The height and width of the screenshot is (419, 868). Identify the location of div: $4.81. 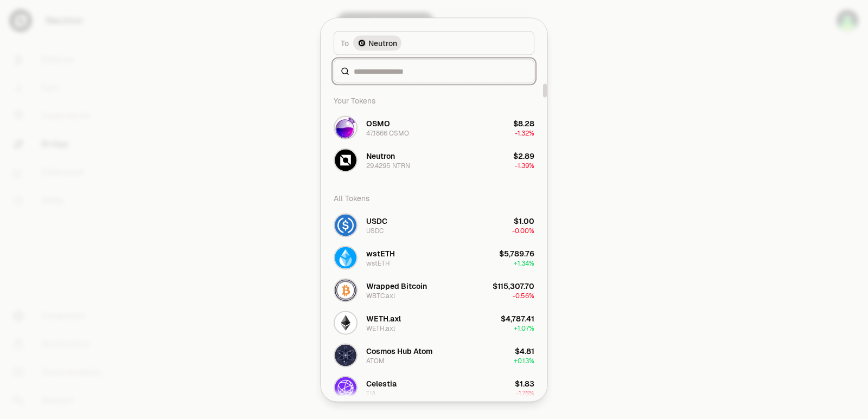
(524, 351).